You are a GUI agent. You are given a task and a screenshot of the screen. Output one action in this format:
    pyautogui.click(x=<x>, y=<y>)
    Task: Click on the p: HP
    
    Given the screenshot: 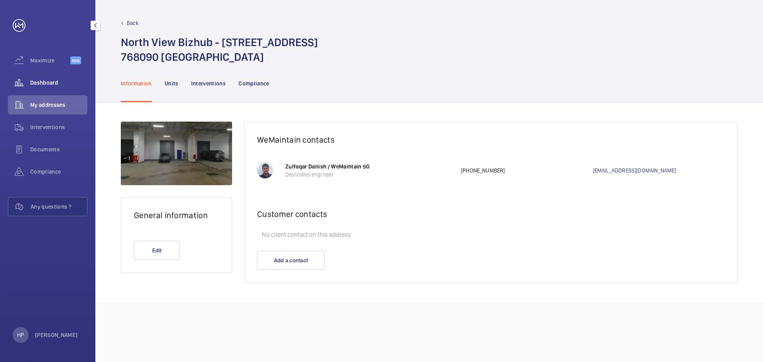 What is the action you would take?
    pyautogui.click(x=20, y=335)
    